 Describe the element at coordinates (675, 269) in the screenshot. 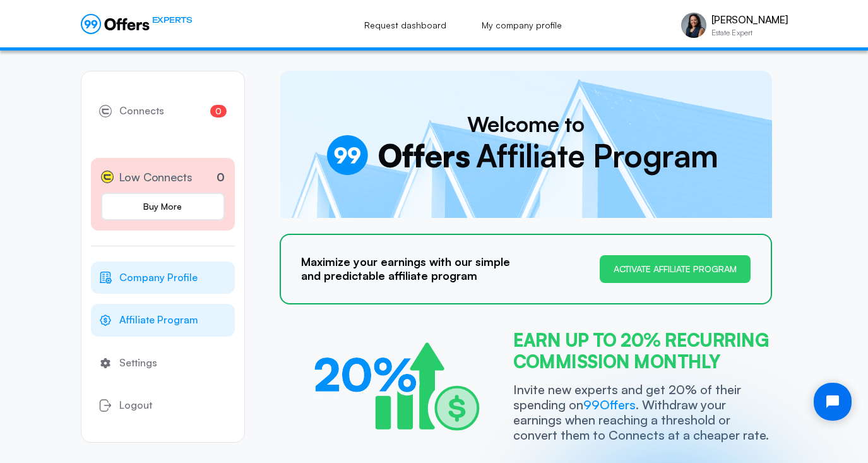

I see `button: Activate affiliate program` at that location.